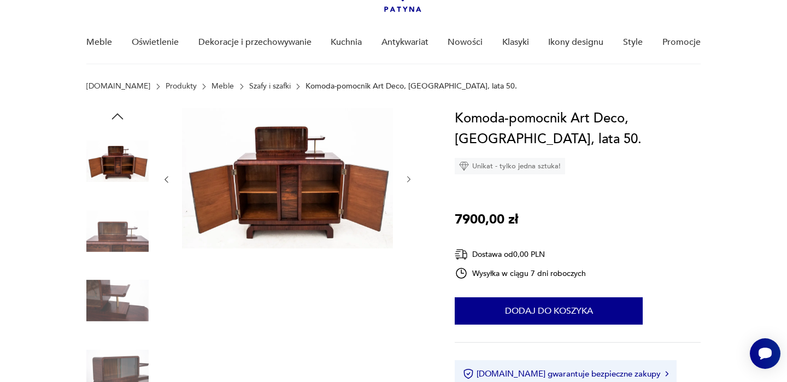 This screenshot has height=382, width=787. What do you see at coordinates (464, 166) in the screenshot?
I see `img: Ikona diamentu` at bounding box center [464, 166].